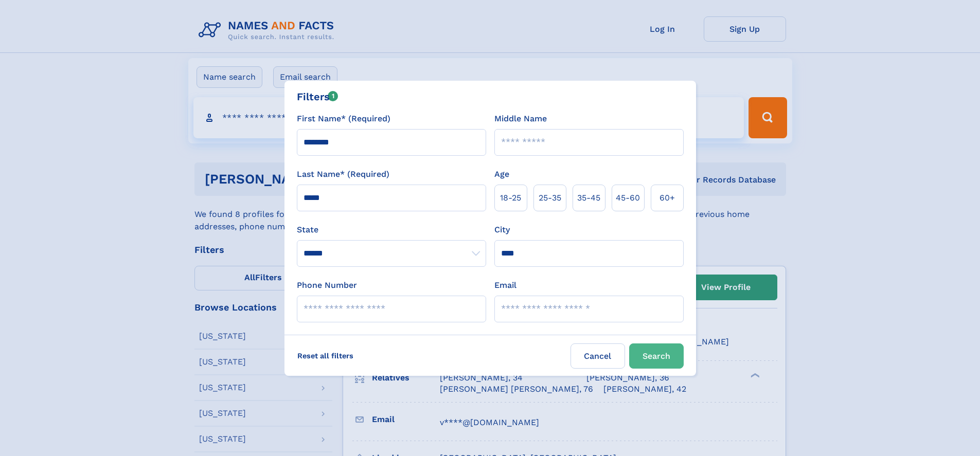 The width and height of the screenshot is (980, 456). Describe the element at coordinates (598, 355) in the screenshot. I see `label: Cancel` at that location.